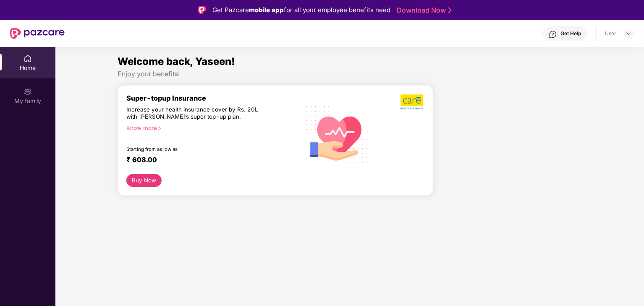 This screenshot has height=306, width=644. What do you see at coordinates (571, 34) in the screenshot?
I see `div: Get Help` at bounding box center [571, 34].